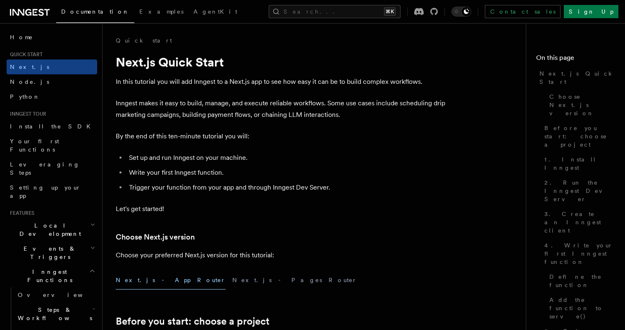 This screenshot has height=330, width=625. Describe the element at coordinates (52, 145) in the screenshot. I see `a: Your first Functions` at that location.